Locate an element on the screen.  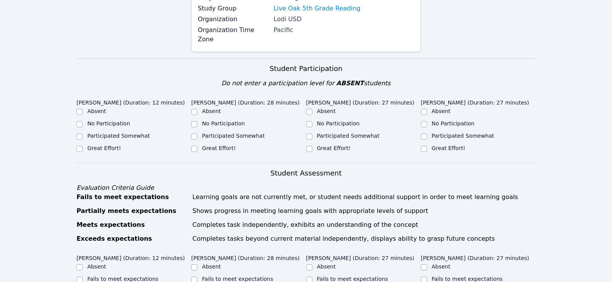
label: Study Group is located at coordinates (233, 8).